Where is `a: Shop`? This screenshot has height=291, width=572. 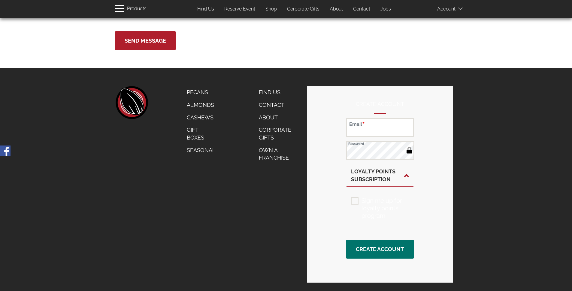 a: Shop is located at coordinates (271, 9).